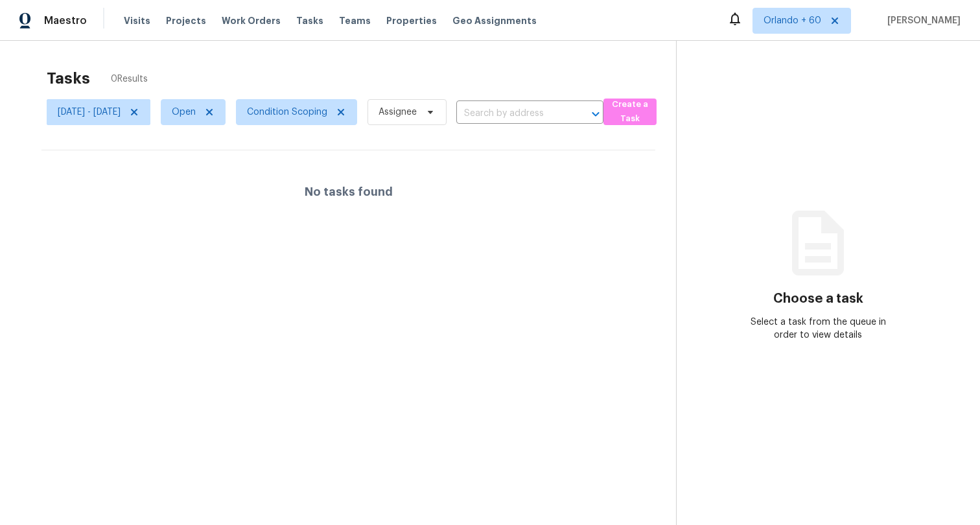 Image resolution: width=980 pixels, height=525 pixels. I want to click on div: Select a task from the queue in order to view details, so click(818, 328).